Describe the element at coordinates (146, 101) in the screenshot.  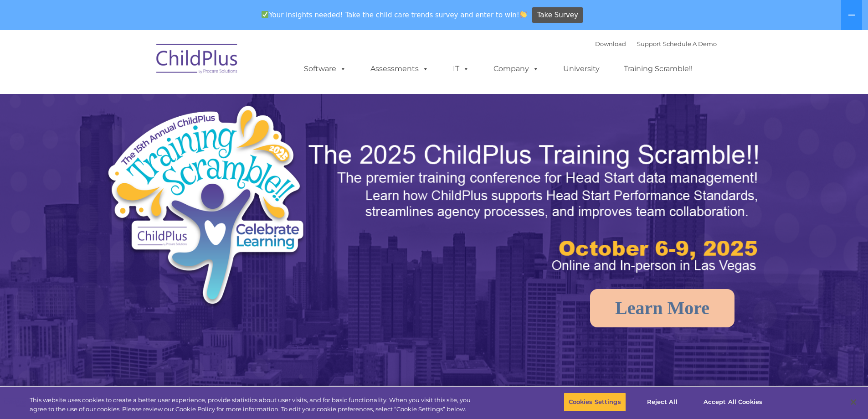
I see `span: Phone number` at that location.